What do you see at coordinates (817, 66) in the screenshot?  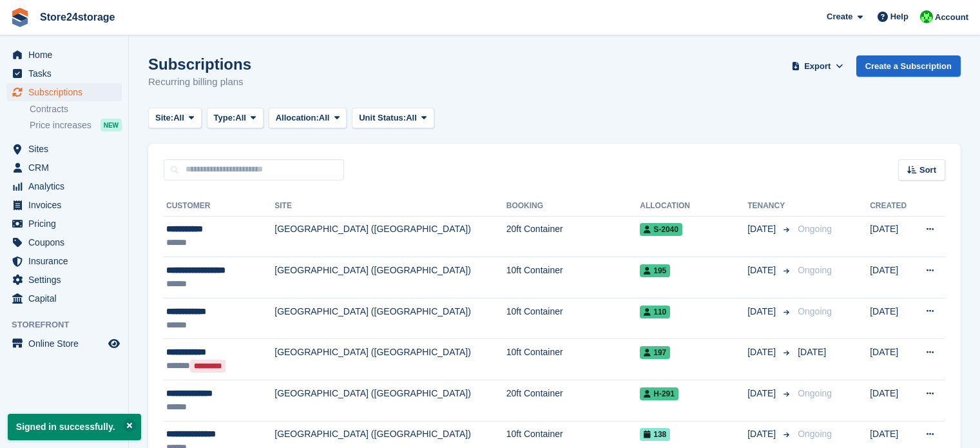 I see `button: Export` at bounding box center [817, 66].